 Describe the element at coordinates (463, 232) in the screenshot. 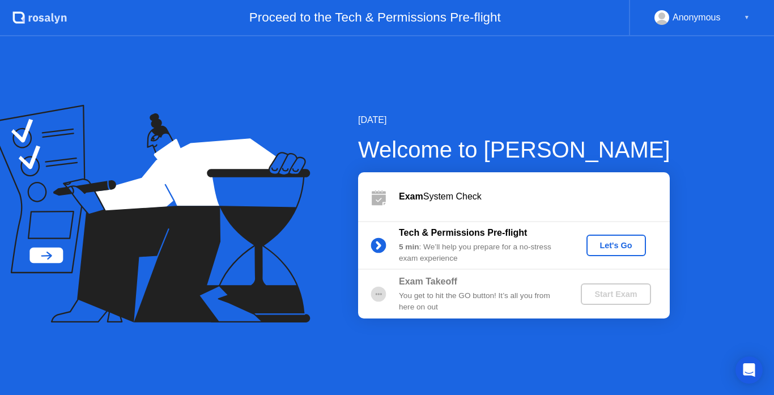

I see `b: Tech & Permissions Pre-flight` at that location.